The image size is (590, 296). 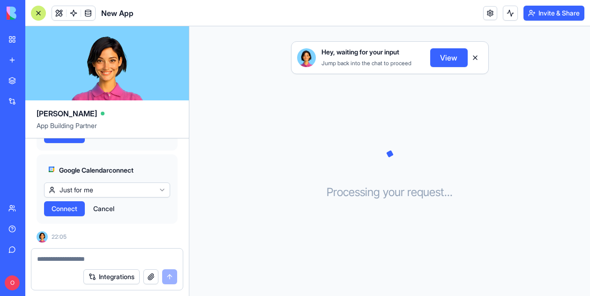 I want to click on span: Google Calendar connect, so click(x=96, y=170).